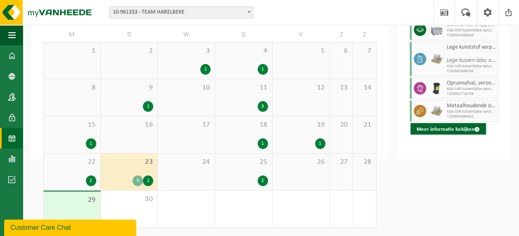 The image size is (519, 236). I want to click on span: 8, so click(72, 88).